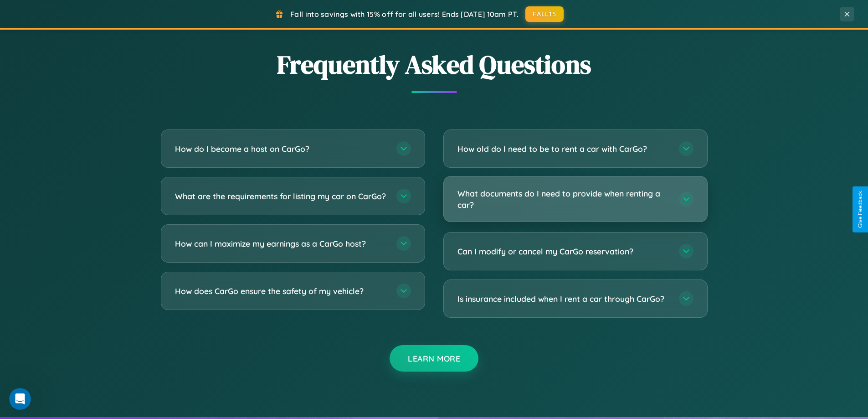 The width and height of the screenshot is (868, 419). What do you see at coordinates (281, 196) in the screenshot?
I see `h3: What are the requirements for listing my car on CarGo?` at bounding box center [281, 196].